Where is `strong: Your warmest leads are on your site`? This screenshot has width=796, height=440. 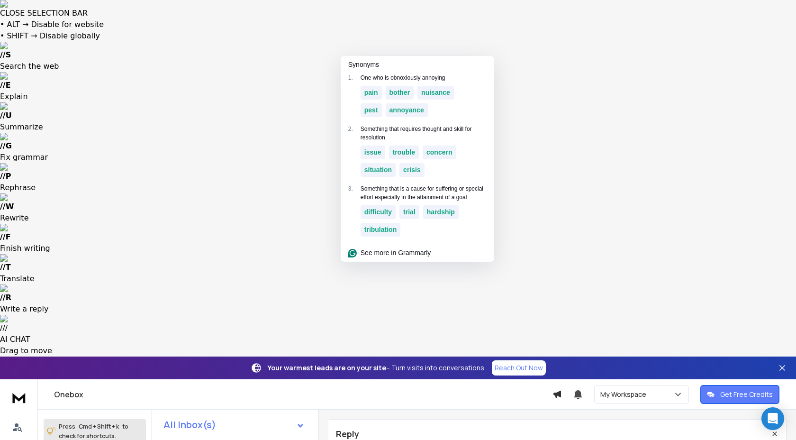 strong: Your warmest leads are on your site is located at coordinates (327, 367).